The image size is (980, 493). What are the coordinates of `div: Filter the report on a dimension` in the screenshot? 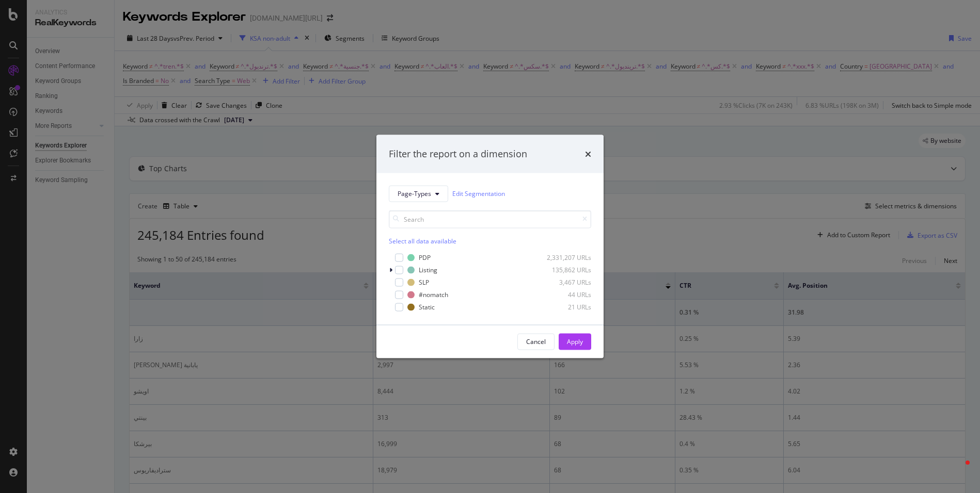 It's located at (458, 154).